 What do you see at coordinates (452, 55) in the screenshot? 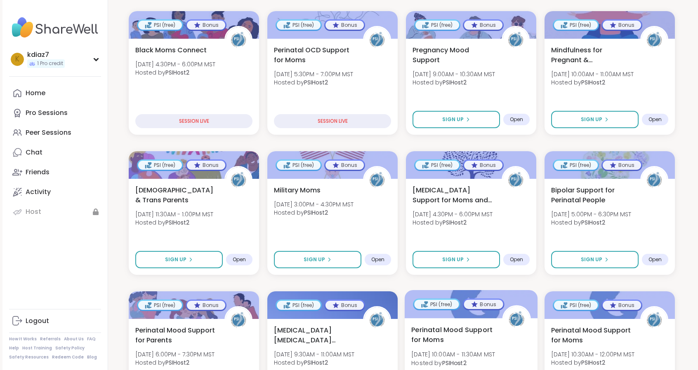
I see `span: Pregnancy Mood Support` at bounding box center [452, 55].